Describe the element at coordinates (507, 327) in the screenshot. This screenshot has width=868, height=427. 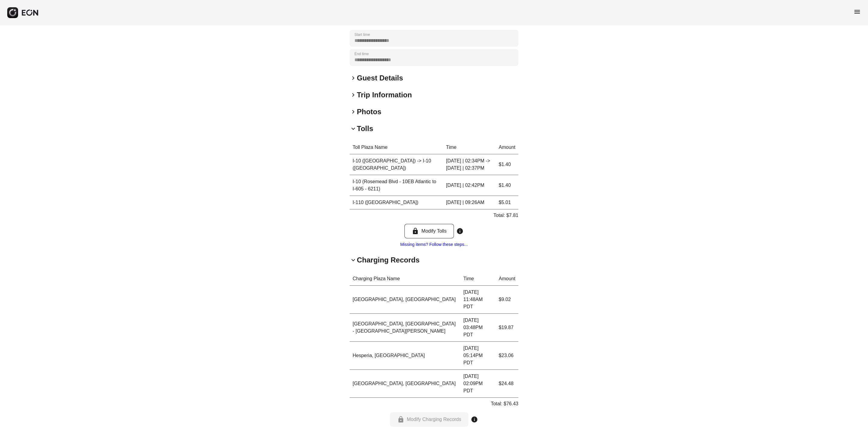
I see `td: $19.87` at that location.